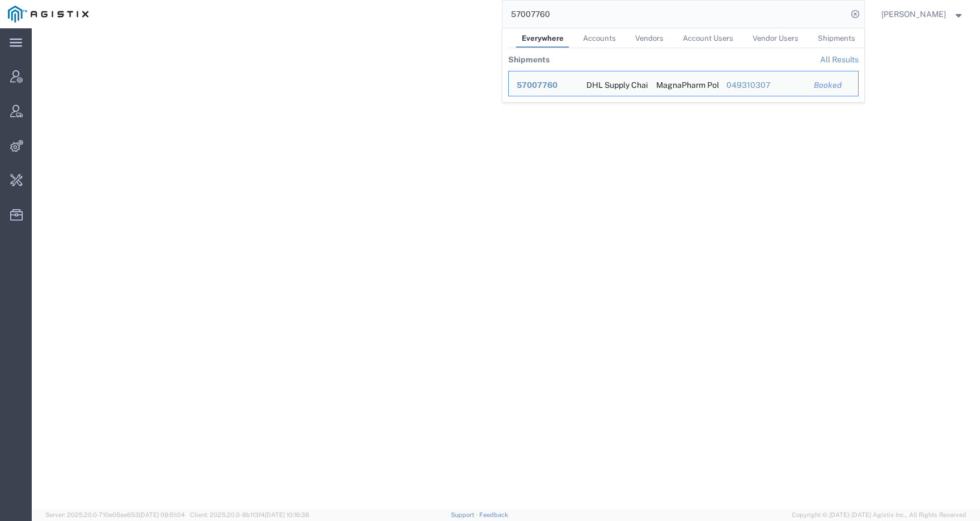 This screenshot has width=980, height=521. Describe the element at coordinates (600, 38) in the screenshot. I see `span: Accounts` at that location.